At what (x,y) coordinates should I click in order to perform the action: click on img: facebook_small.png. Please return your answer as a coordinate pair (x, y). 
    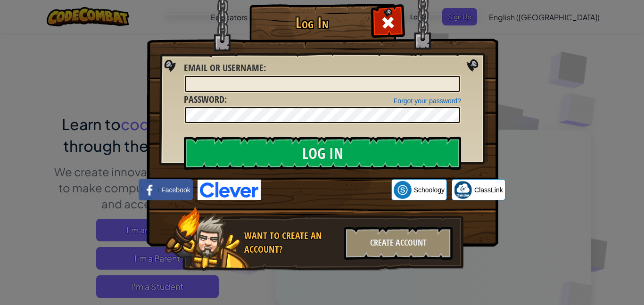
    Looking at the image, I should click on (150, 190).